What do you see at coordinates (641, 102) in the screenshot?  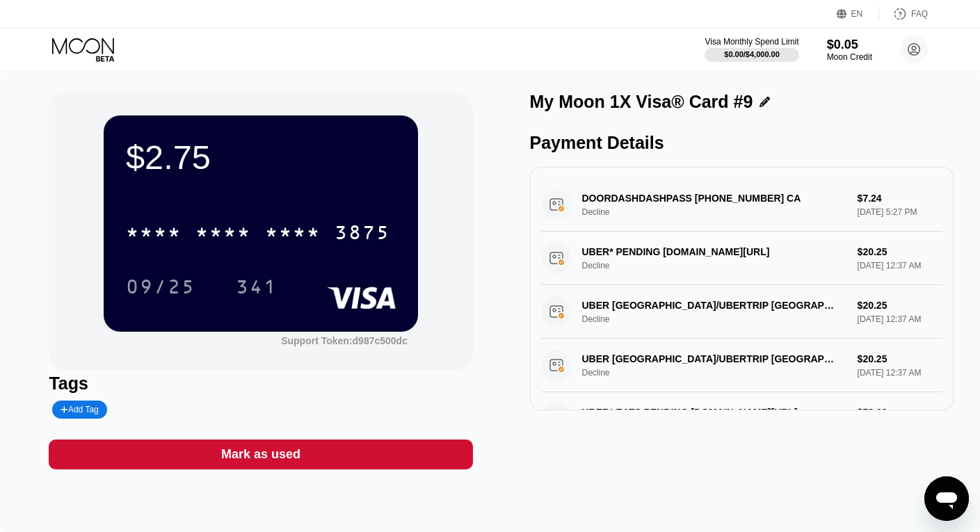 I see `div: My Moon 1X Visa® Card #9` at bounding box center [641, 102].